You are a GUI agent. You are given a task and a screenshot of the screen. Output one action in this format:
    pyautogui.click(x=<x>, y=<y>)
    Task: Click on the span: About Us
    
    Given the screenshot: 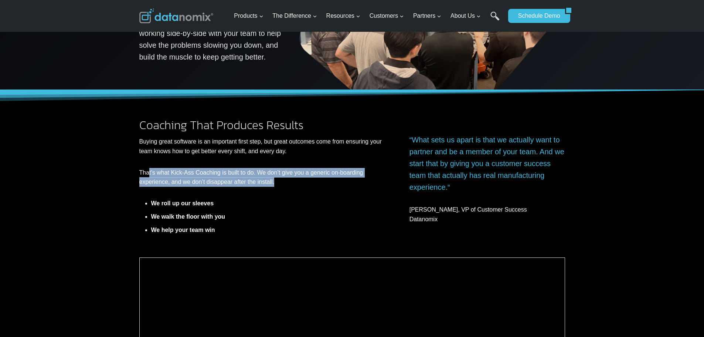 What is the action you would take?
    pyautogui.click(x=466, y=16)
    